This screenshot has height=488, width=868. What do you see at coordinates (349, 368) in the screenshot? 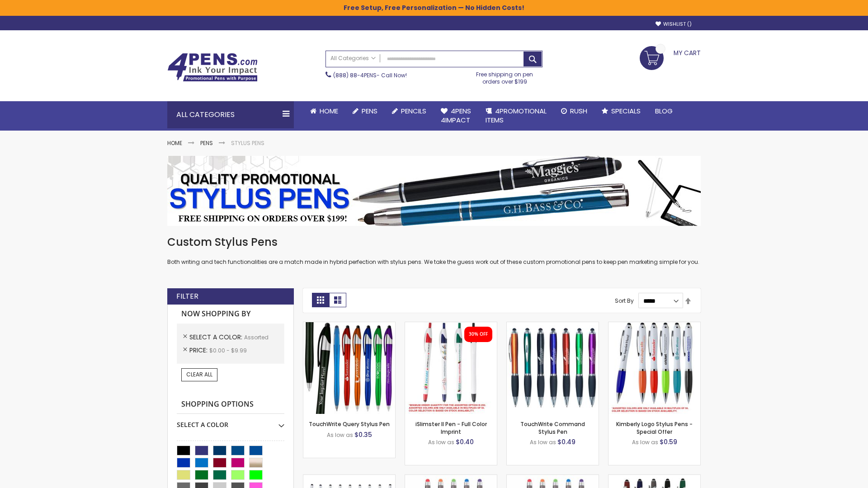
I see `img: TouchWrite Query Stylus Pen-Assorted` at bounding box center [349, 368].